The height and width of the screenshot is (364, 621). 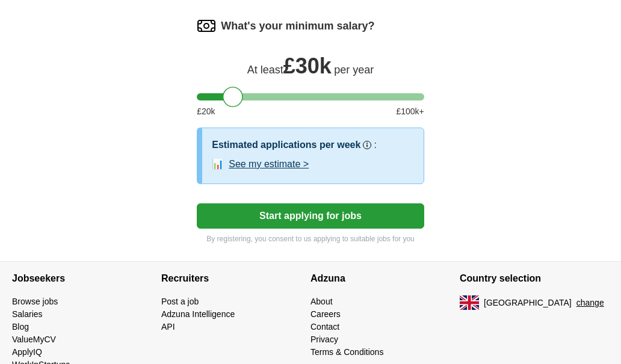 What do you see at coordinates (321, 301) in the screenshot?
I see `a: About` at bounding box center [321, 301].